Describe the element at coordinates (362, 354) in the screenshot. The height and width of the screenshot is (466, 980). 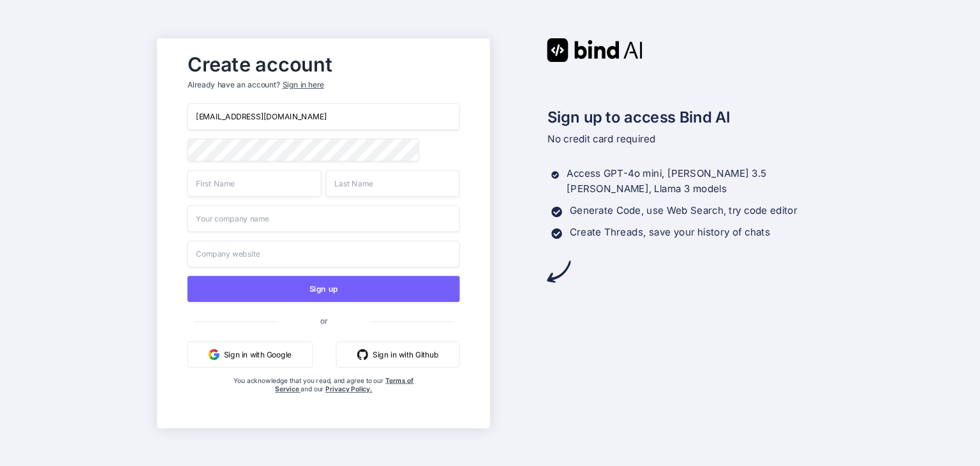
I see `img: github` at that location.